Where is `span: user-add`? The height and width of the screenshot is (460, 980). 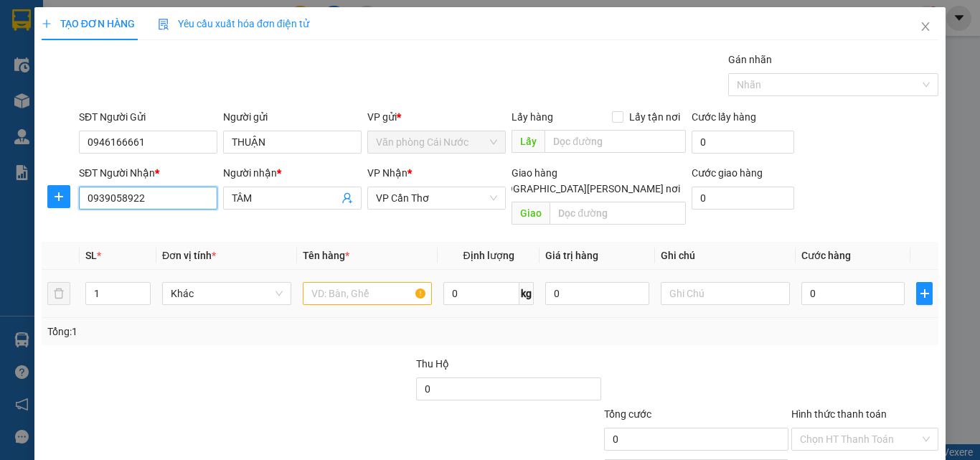 span: user-add is located at coordinates (347, 198).